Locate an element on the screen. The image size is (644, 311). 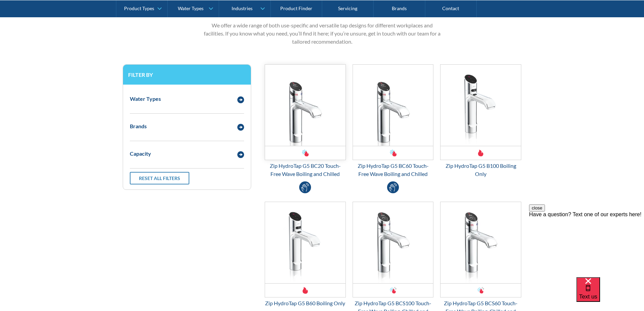
img: Zip HydroTap G5 B100 Boiling Only is located at coordinates (481, 105).